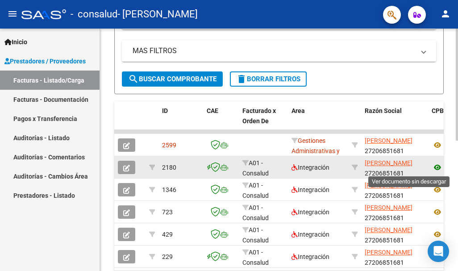 The height and width of the screenshot is (271, 458). Describe the element at coordinates (165, 111) in the screenshot. I see `span: ID` at that location.